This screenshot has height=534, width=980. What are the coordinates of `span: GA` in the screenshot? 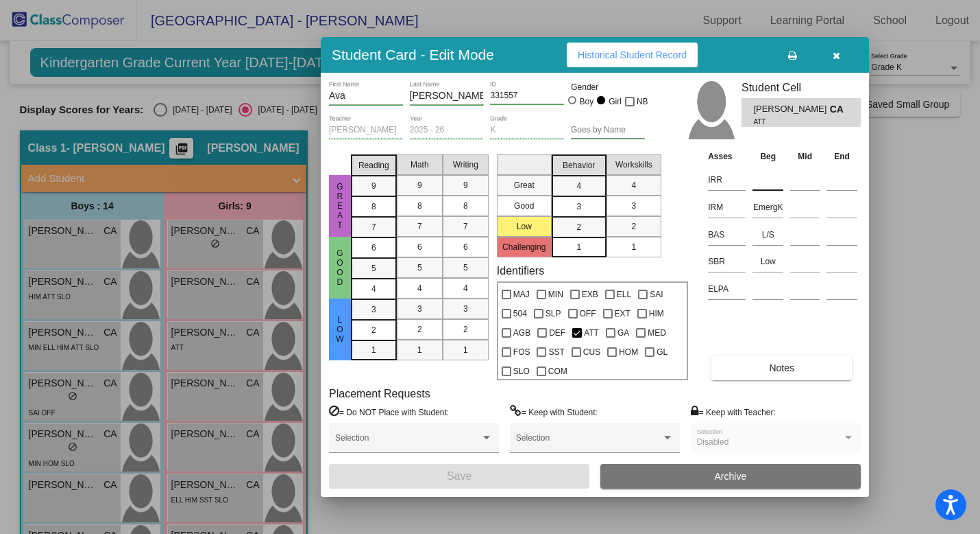 It's located at (623, 333).